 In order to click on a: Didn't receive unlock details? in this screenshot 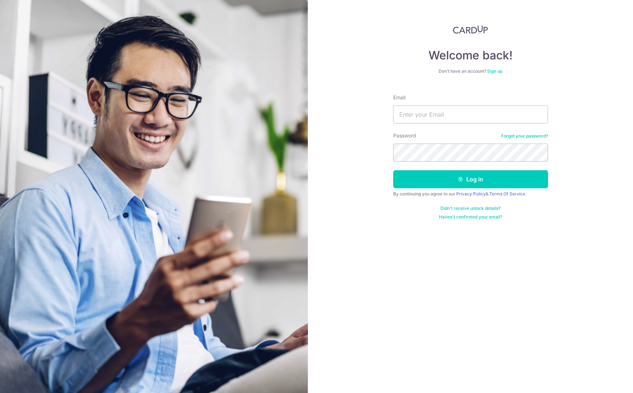, I will do `click(470, 208)`.